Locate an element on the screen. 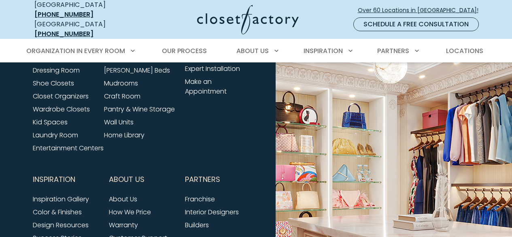 This screenshot has height=237, width=512. a: Inspiration Gallery is located at coordinates (61, 199).